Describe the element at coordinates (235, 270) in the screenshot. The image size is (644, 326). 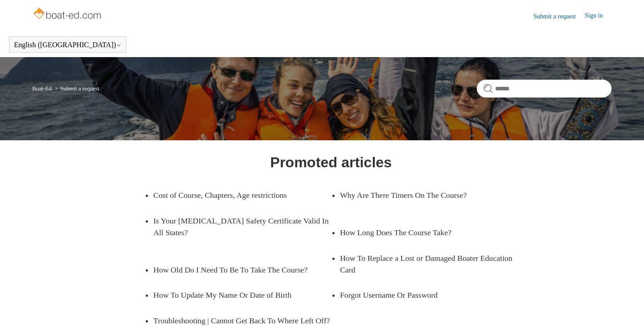
I see `a: How Old Do I Need To Be To Take The Course?` at that location.